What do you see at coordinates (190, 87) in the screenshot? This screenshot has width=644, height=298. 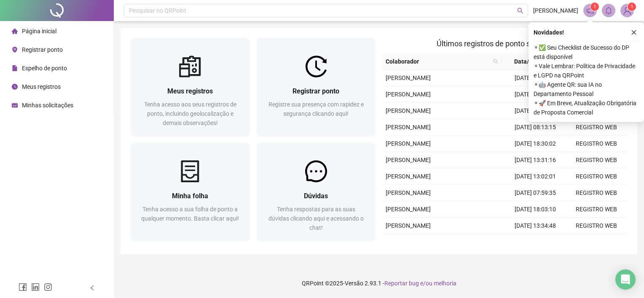 I see `a: Meus registrosTenha acesso aos seus registros de ponto, incluindo geolocalização e demais observa...` at bounding box center [190, 87].